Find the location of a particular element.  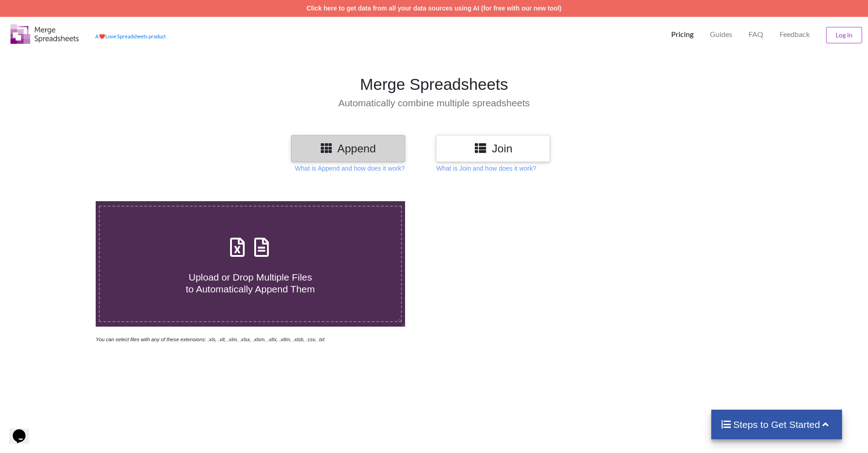

h3: Append is located at coordinates (348, 148).